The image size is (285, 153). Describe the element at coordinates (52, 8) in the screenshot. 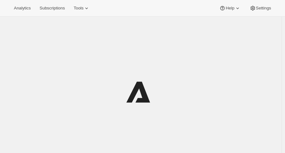

I see `button: Subscriptions` at that location.